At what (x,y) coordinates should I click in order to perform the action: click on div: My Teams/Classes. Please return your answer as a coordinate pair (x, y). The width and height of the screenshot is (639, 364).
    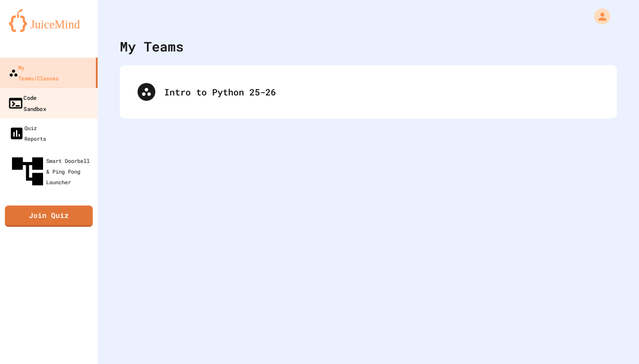
    Looking at the image, I should click on (34, 73).